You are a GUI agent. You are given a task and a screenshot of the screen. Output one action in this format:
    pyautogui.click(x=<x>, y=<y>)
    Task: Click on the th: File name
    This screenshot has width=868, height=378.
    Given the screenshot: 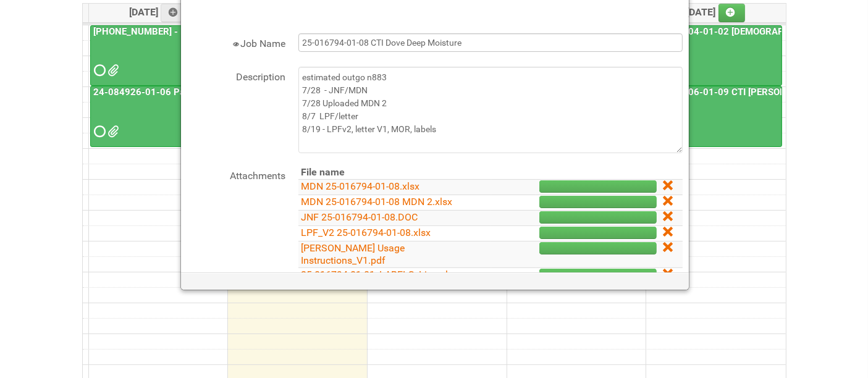 What is the action you would take?
    pyautogui.click(x=395, y=172)
    